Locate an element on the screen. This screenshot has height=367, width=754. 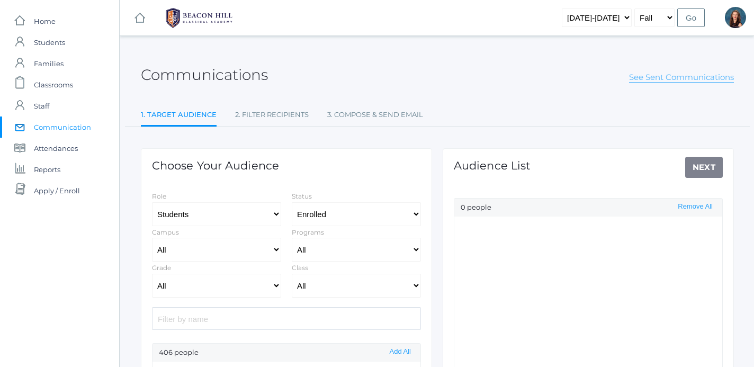
label: Programs is located at coordinates (308, 232).